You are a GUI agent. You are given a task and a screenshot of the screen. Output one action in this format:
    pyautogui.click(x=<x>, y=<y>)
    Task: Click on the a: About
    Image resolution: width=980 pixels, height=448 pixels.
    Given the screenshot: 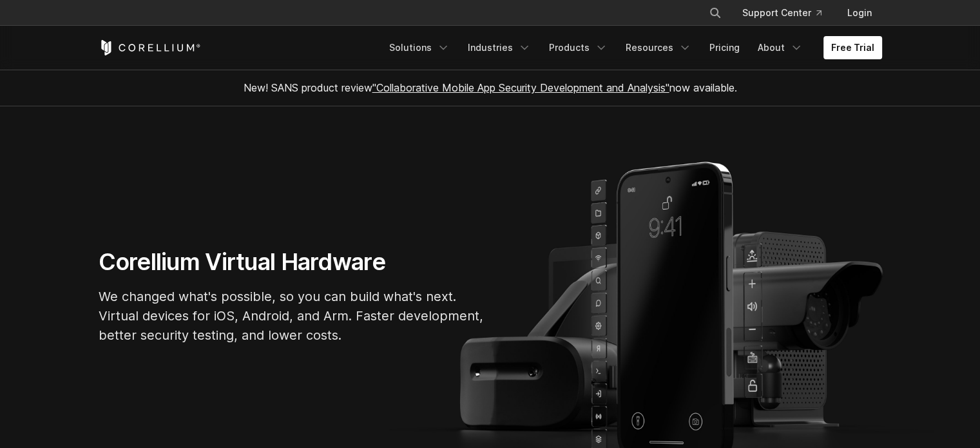 What is the action you would take?
    pyautogui.click(x=780, y=47)
    